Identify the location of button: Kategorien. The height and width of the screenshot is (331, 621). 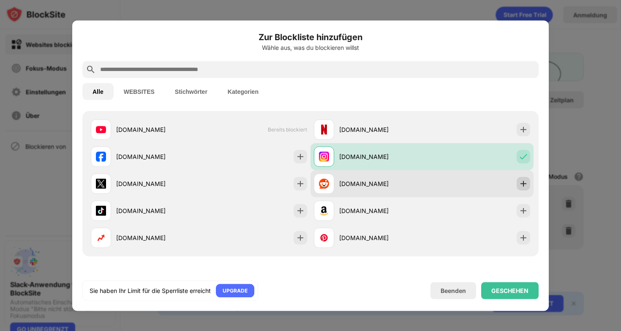
(243, 91).